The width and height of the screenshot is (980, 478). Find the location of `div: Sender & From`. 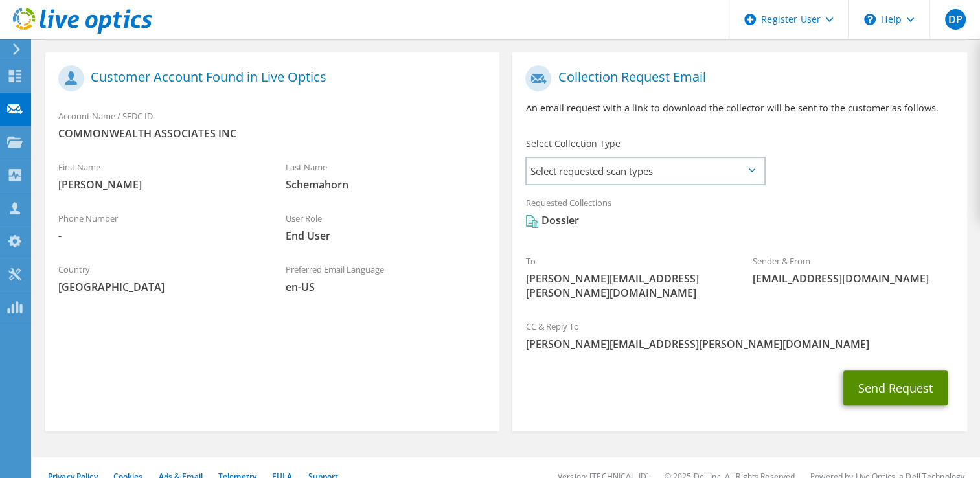

div: Sender & From is located at coordinates (853, 269).